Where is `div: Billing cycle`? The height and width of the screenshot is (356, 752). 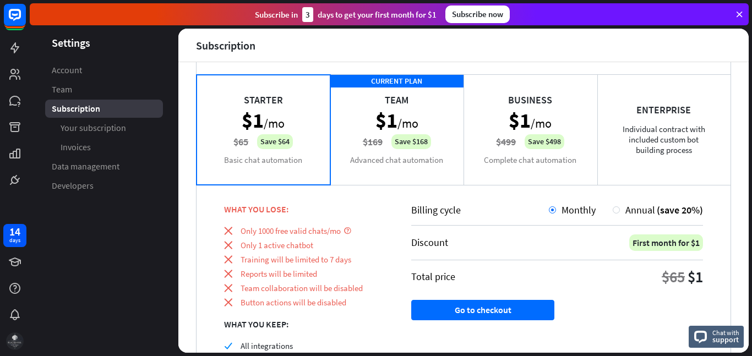 div: Billing cycle is located at coordinates (480, 210).